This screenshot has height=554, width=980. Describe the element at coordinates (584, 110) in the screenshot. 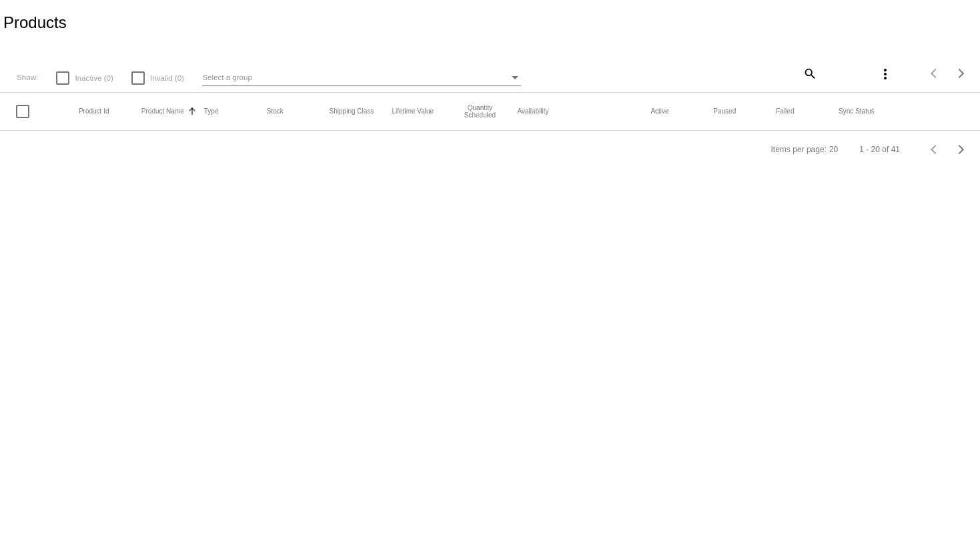

I see `mat-header-cell: Availability` at that location.